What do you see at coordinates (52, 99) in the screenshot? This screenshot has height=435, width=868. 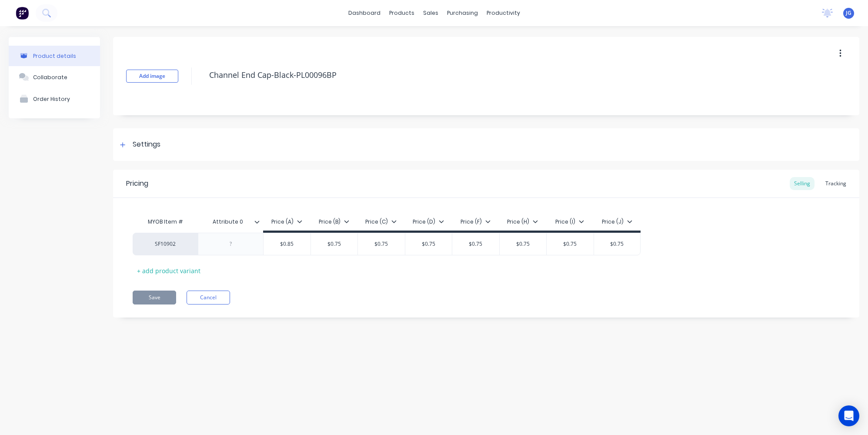 I see `div: Order History` at bounding box center [52, 99].